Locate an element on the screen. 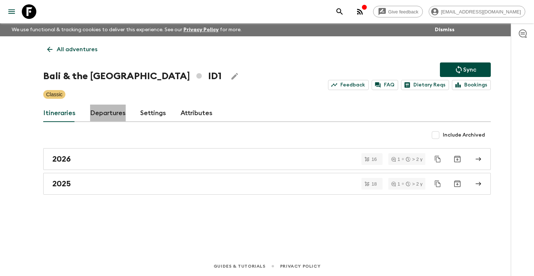 Image resolution: width=534 pixels, height=276 pixels. button: menu is located at coordinates (12, 12).